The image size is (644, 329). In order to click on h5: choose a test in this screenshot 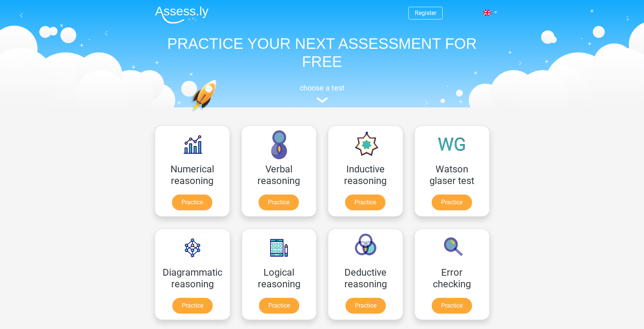, I will do `click(322, 88)`.